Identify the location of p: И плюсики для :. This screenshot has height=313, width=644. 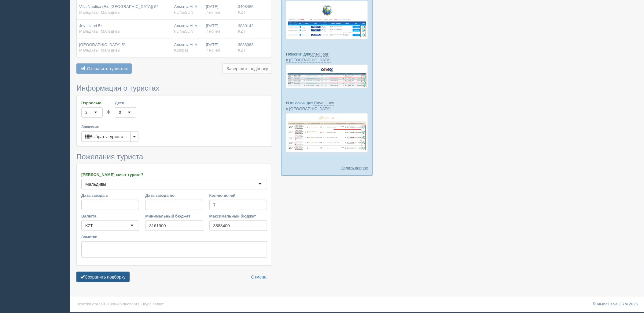
(327, 106).